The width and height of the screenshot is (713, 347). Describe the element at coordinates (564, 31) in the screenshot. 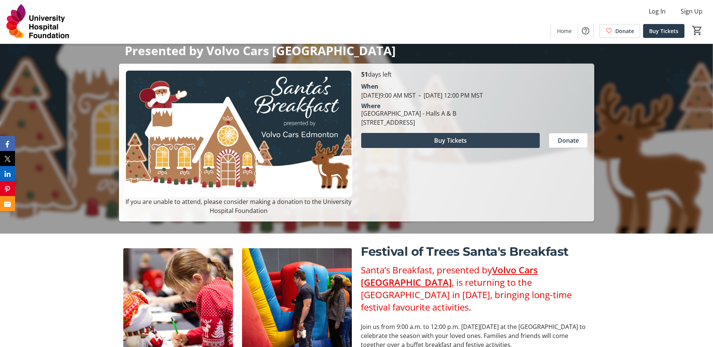

I see `a: Home` at that location.